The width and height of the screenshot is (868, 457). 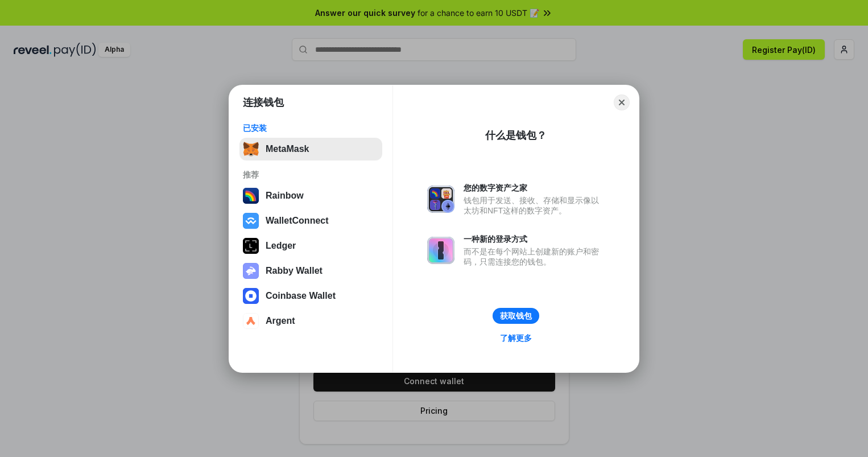 What do you see at coordinates (281, 321) in the screenshot?
I see `div: Argent` at bounding box center [281, 321].